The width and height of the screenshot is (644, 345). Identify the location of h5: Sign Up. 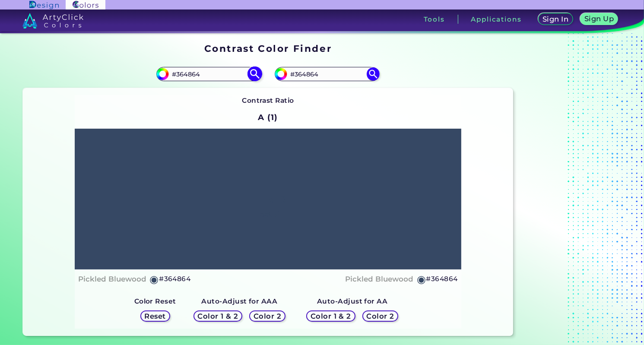
(599, 18).